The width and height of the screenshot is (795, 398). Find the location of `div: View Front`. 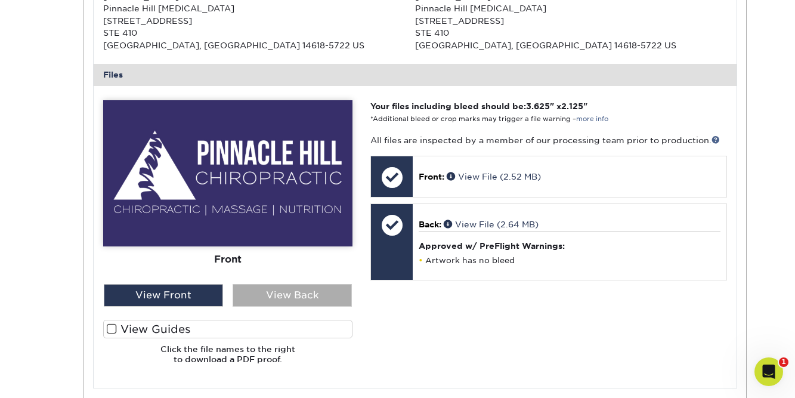

div: View Front is located at coordinates (163, 295).